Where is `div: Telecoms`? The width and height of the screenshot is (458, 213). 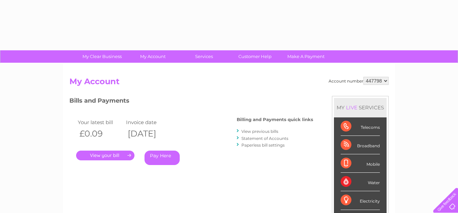 div: Telecoms is located at coordinates (360, 127).